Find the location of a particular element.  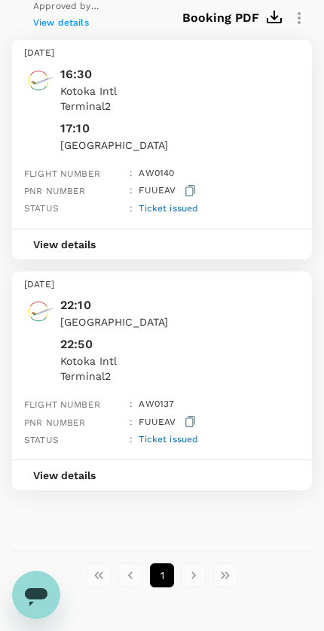

button: Booking PDF is located at coordinates (231, 18).